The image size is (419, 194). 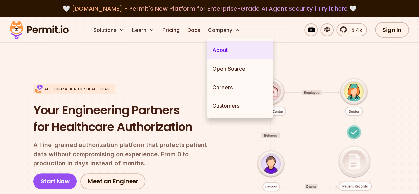 I want to click on h1: Your Engineering Partners for Healthcare Authorization, so click(x=126, y=118).